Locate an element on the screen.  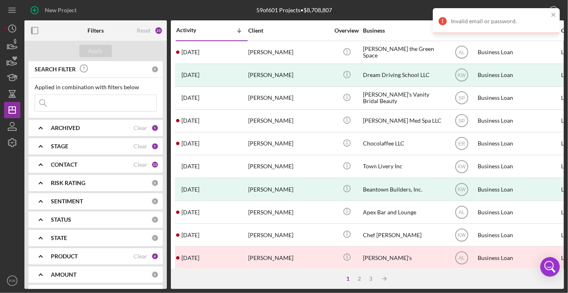
button: Apply is located at coordinates (96, 51).